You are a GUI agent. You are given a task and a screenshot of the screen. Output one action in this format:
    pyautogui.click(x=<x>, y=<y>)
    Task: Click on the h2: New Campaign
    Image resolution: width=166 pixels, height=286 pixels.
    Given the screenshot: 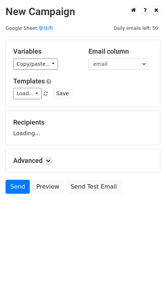 What is the action you would take?
    pyautogui.click(x=83, y=12)
    